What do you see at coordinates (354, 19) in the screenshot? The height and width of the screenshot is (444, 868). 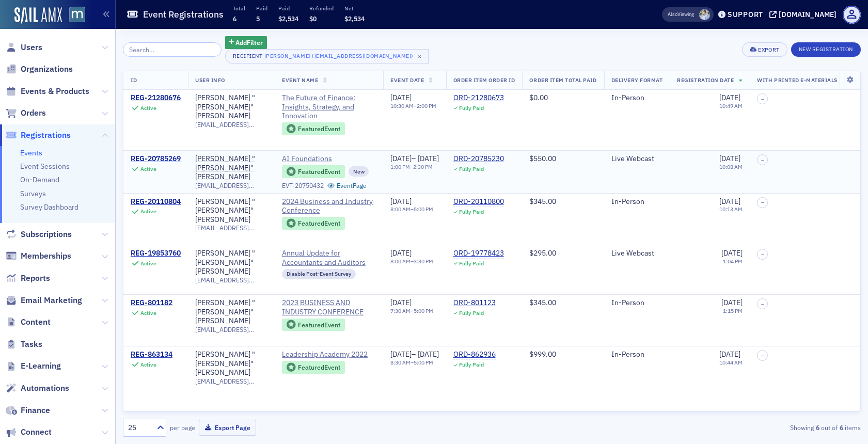 I see `span: $2,534` at bounding box center [354, 19].